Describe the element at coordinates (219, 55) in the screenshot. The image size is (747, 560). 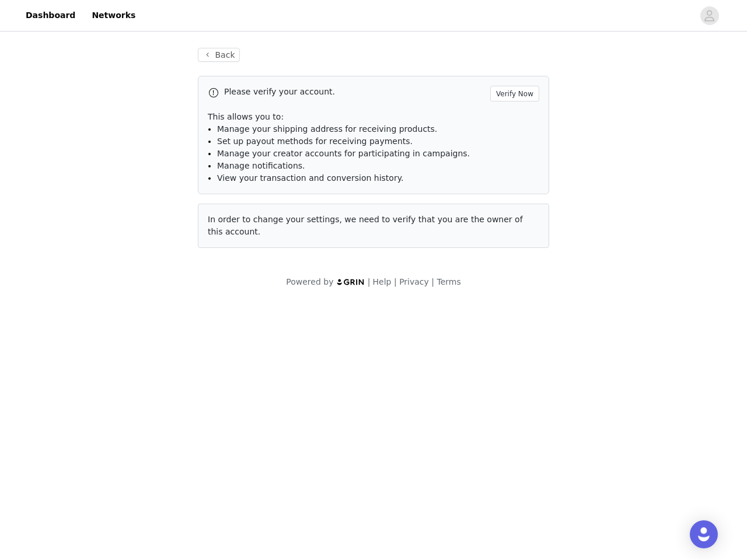
I see `button: Back` at that location.